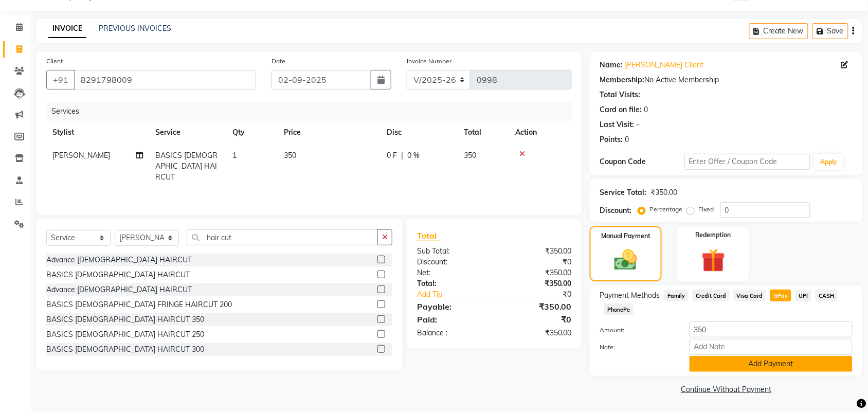  Describe the element at coordinates (61, 79) in the screenshot. I see `button: +91` at that location.